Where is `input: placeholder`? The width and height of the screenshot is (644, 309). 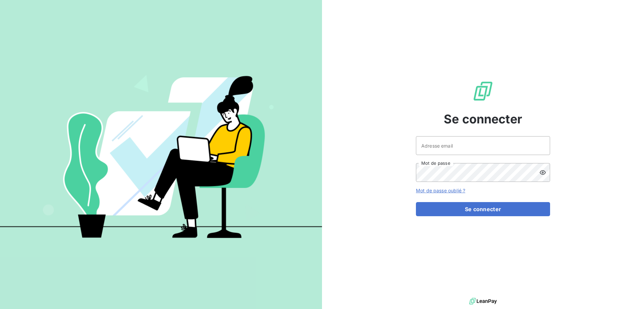
input: placeholder is located at coordinates (484, 145).